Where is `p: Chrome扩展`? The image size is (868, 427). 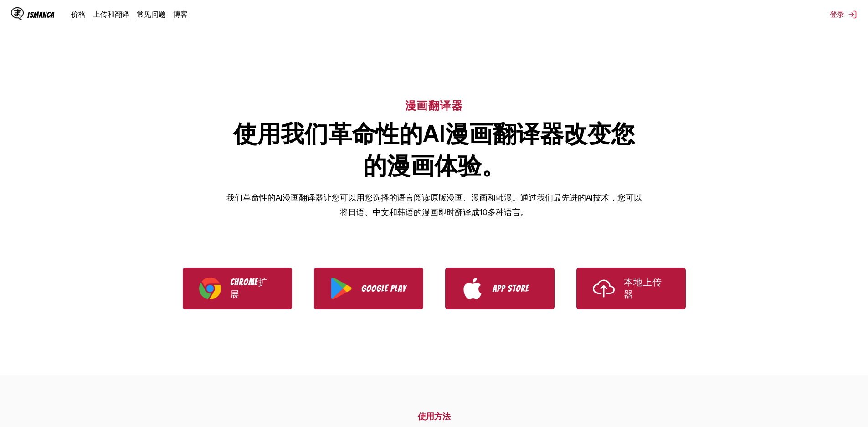
p: Chrome扩展 is located at coordinates (253, 288).